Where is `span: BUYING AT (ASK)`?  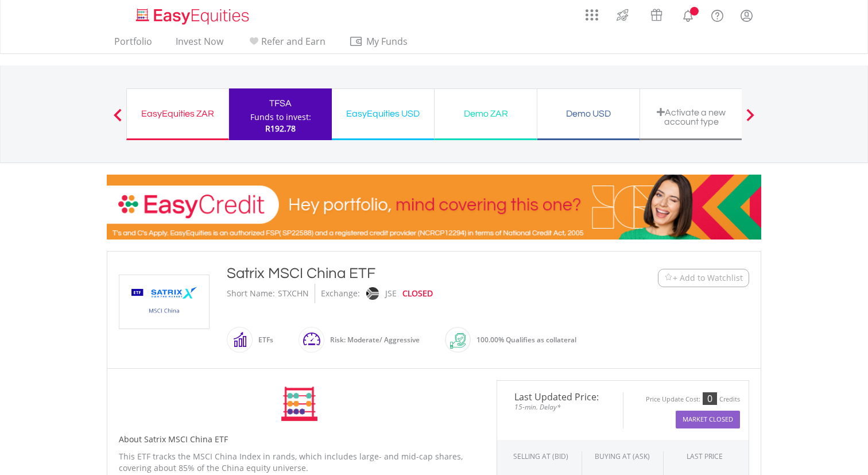 span: BUYING AT (ASK) is located at coordinates (622, 456).